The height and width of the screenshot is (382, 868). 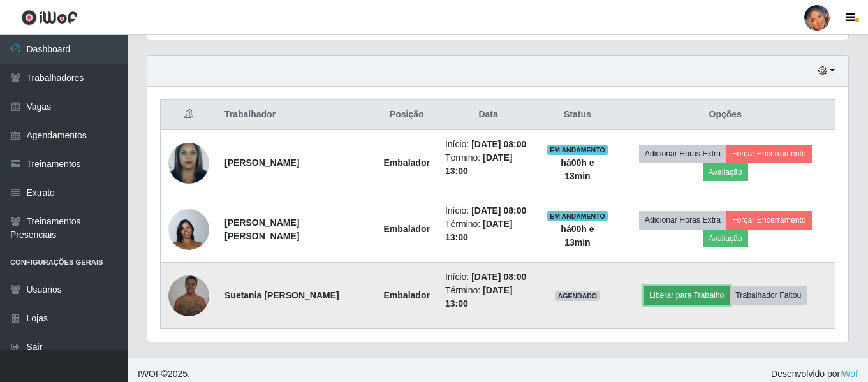 What do you see at coordinates (149, 373) in the screenshot?
I see `span: IWOF` at bounding box center [149, 373].